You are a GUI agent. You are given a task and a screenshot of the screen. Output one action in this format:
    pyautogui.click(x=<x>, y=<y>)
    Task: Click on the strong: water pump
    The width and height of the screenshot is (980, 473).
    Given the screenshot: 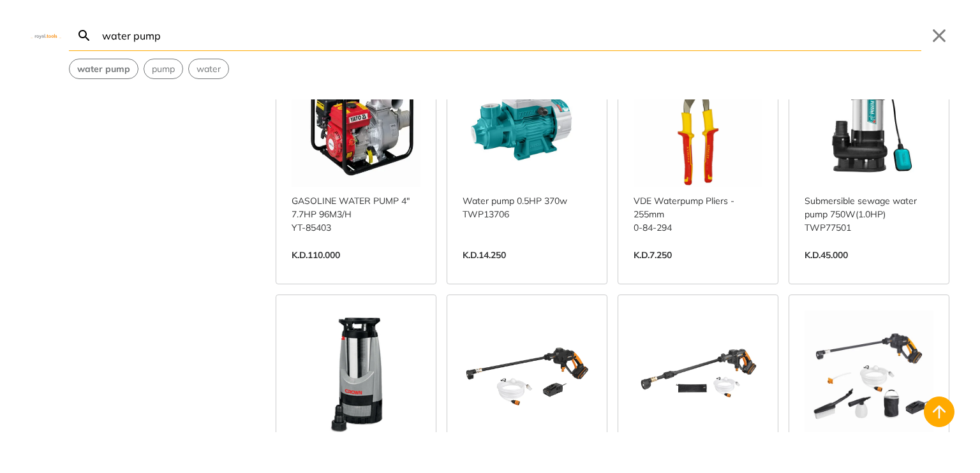 What is the action you would take?
    pyautogui.click(x=103, y=69)
    